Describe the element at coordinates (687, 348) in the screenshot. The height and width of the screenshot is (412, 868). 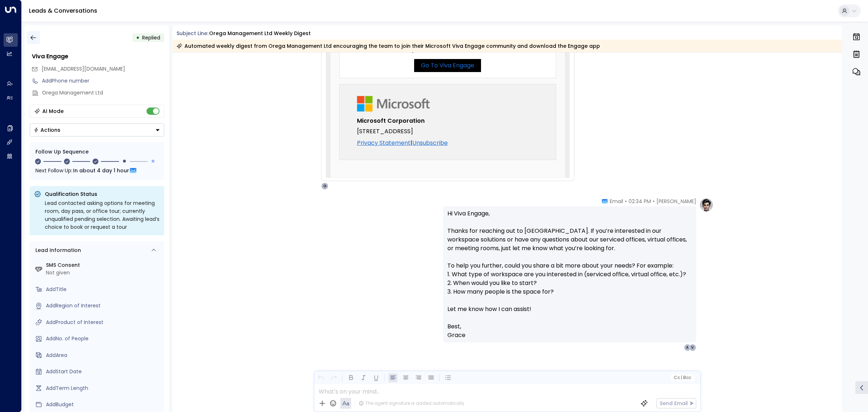
I see `div: A` at that location.